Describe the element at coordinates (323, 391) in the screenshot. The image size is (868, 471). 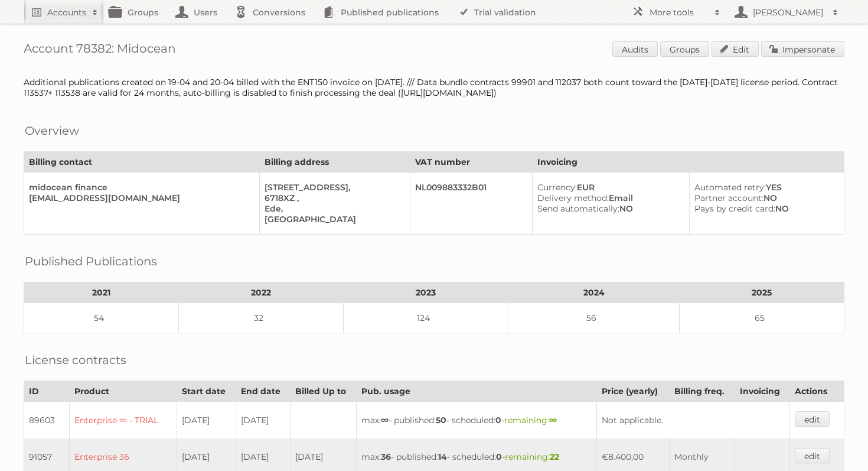
I see `th: Billed Up to` at that location.